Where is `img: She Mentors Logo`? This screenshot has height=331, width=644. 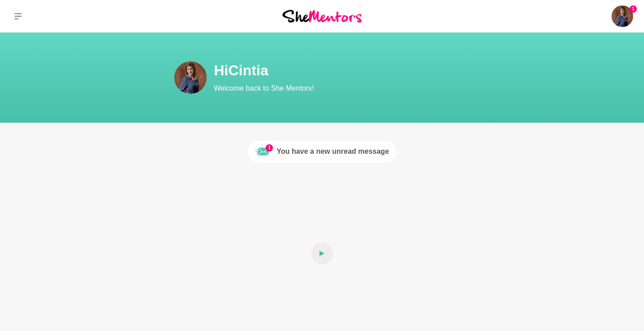 img: She Mentors Logo is located at coordinates (322, 16).